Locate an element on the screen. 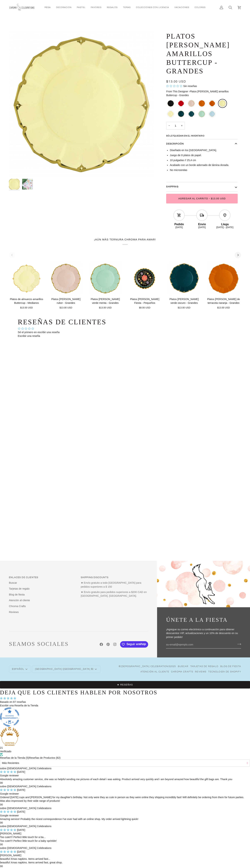  input: su-email@ejemplo.com is located at coordinates (201, 645).